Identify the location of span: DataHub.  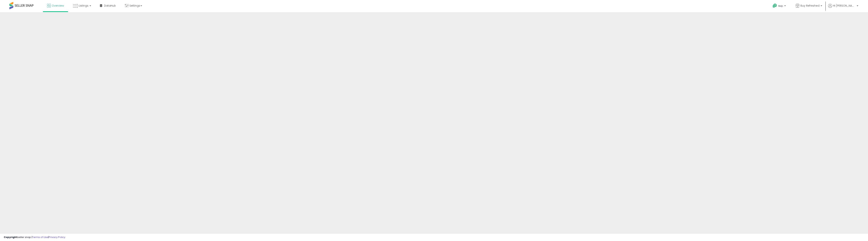
(110, 6).